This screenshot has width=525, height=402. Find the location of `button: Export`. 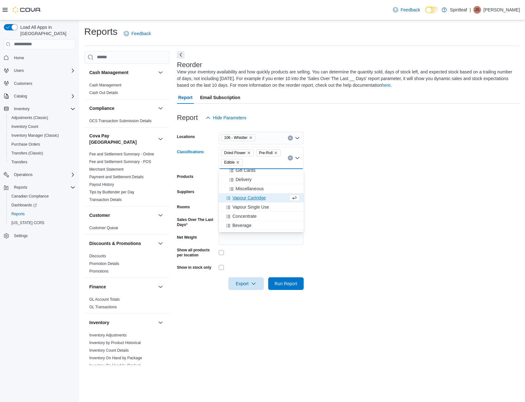

button: Export is located at coordinates (246, 284).